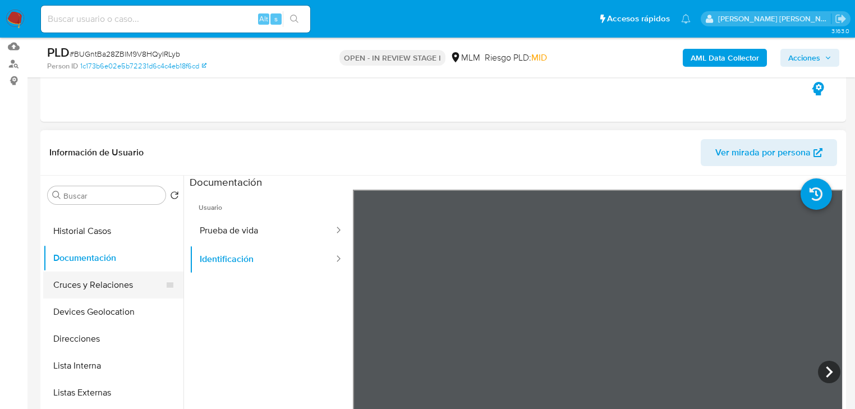 The height and width of the screenshot is (409, 855). What do you see at coordinates (769, 153) in the screenshot?
I see `button: Ver mirada por persona` at bounding box center [769, 153].